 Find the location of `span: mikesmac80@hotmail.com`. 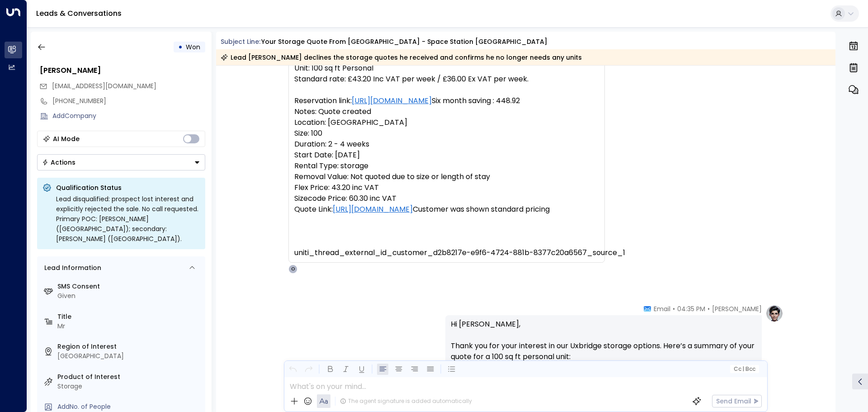

span: mikesmac80@hotmail.com is located at coordinates (104, 86).